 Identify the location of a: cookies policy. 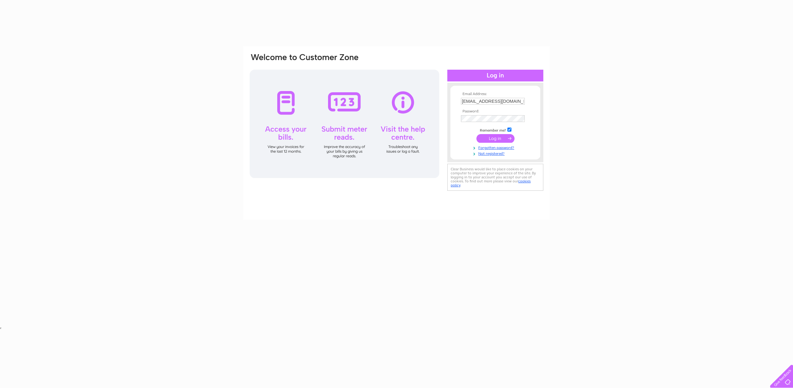
(490, 183).